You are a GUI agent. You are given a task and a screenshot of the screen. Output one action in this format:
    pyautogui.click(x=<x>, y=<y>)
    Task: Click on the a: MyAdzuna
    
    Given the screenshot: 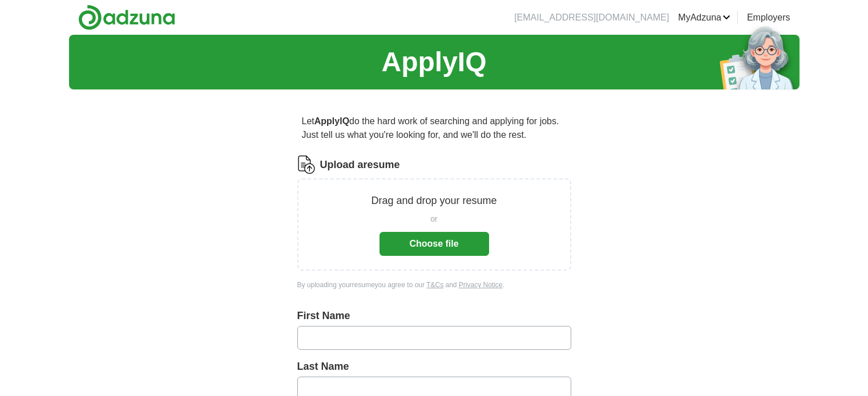 What is the action you would take?
    pyautogui.click(x=704, y=18)
    